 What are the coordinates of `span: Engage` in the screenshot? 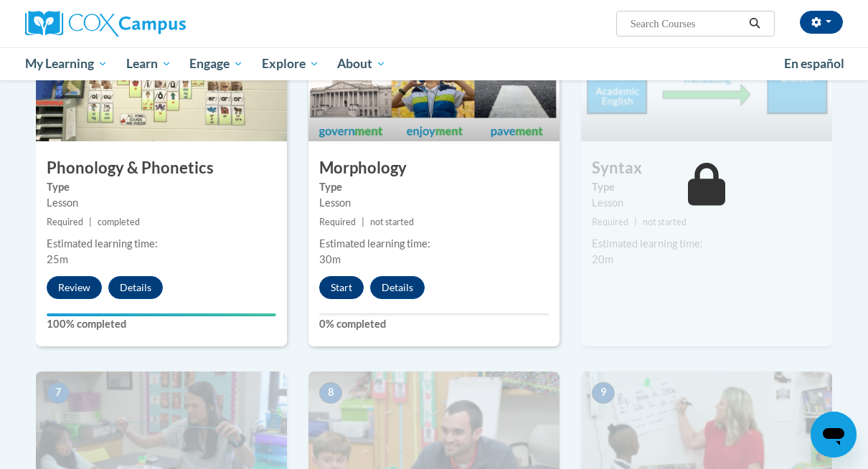 It's located at (216, 64).